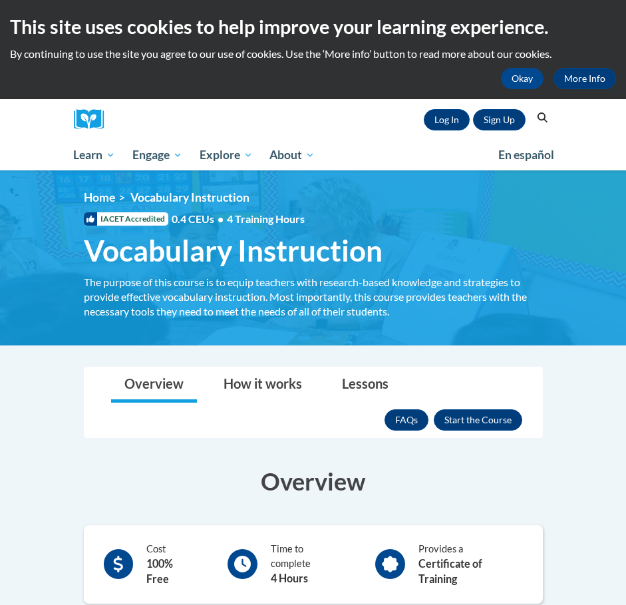 The width and height of the screenshot is (626, 605). Describe the element at coordinates (522, 78) in the screenshot. I see `button: Okay` at that location.